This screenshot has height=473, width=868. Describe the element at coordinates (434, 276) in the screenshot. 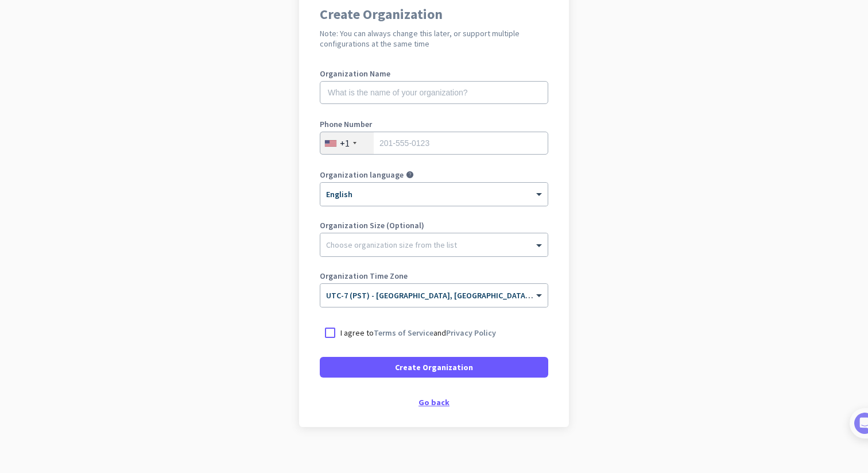

I see `label: Organization Time Zone` at that location.